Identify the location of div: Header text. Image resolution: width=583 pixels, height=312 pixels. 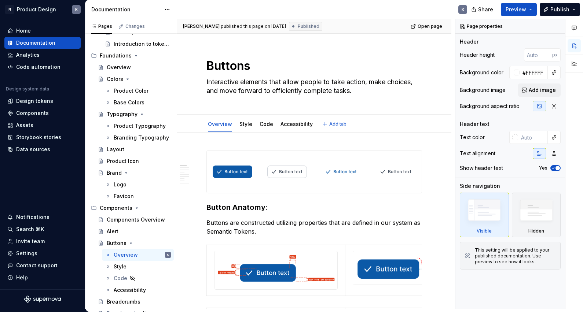
(474, 124).